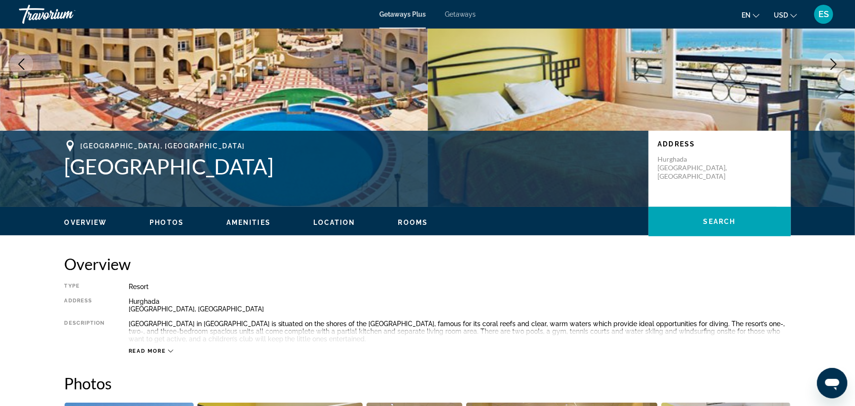 The image size is (855, 406). Describe the element at coordinates (167, 222) in the screenshot. I see `button: Photos` at that location.